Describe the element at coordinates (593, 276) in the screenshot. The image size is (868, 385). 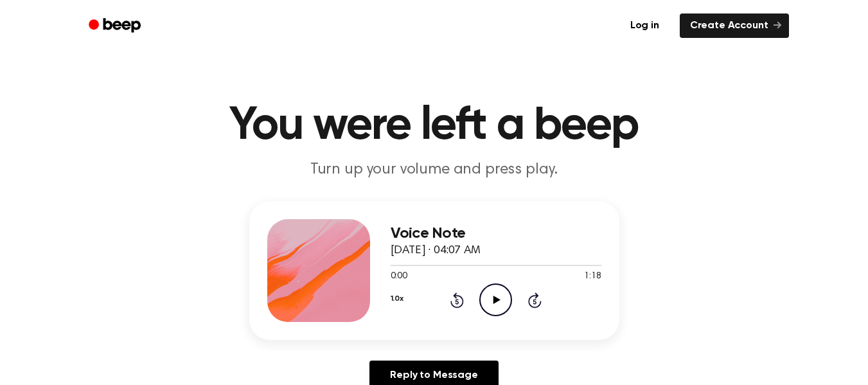
I see `span: 1:18` at that location.